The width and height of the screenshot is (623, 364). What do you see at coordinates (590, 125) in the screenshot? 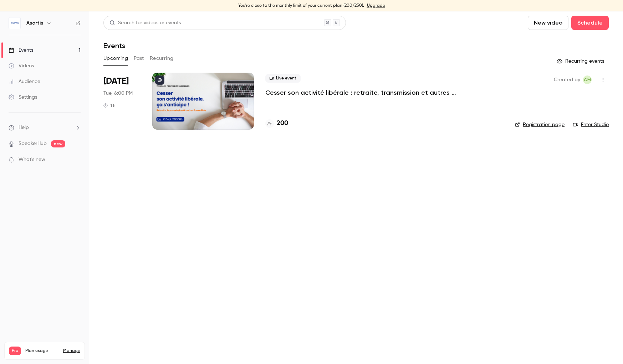
I see `a: Enter Studio` at bounding box center [590, 125].